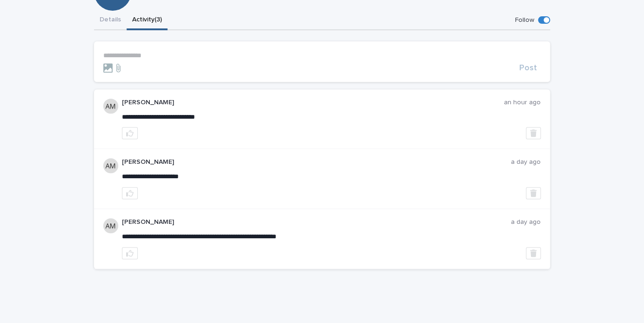 This screenshot has height=323, width=644. Describe the element at coordinates (147, 21) in the screenshot. I see `button: Activity (3)` at that location.